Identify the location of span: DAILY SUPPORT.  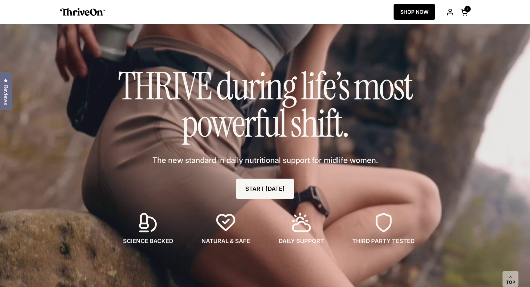
(301, 241).